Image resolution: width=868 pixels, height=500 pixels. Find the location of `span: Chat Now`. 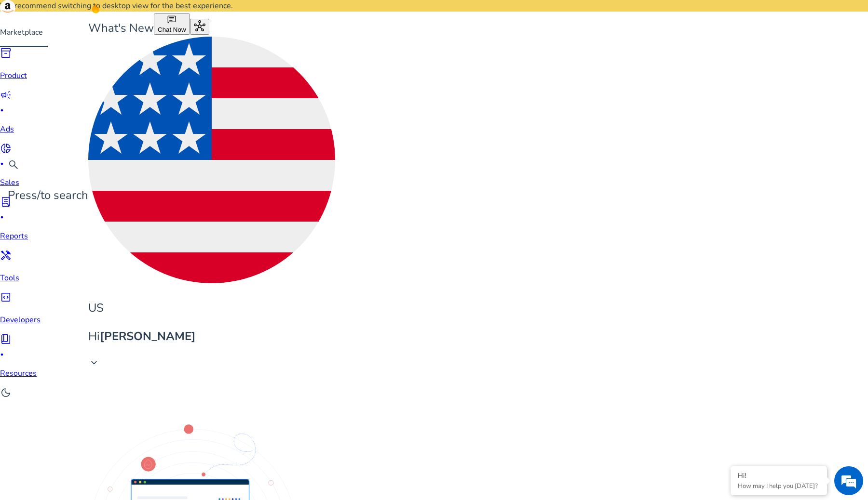

span: Chat Now is located at coordinates (172, 29).